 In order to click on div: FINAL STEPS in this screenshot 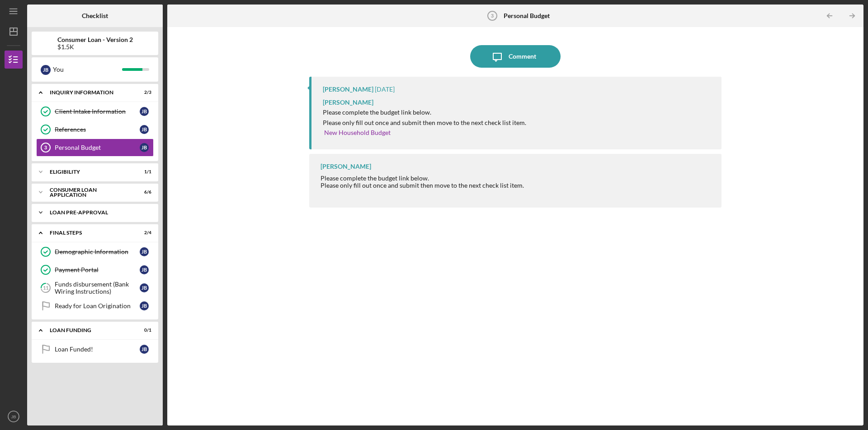, I will do `click(89, 233)`.